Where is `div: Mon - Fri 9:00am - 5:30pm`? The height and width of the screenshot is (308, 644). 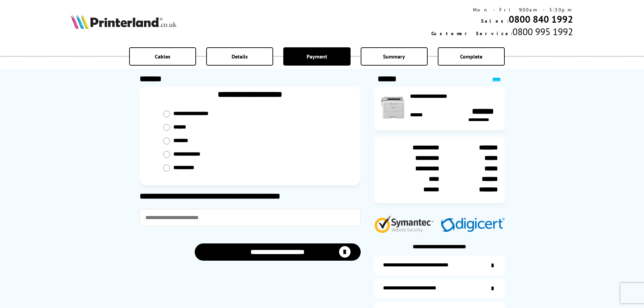 div: Mon - Fri 9:00am - 5:30pm is located at coordinates (502, 10).